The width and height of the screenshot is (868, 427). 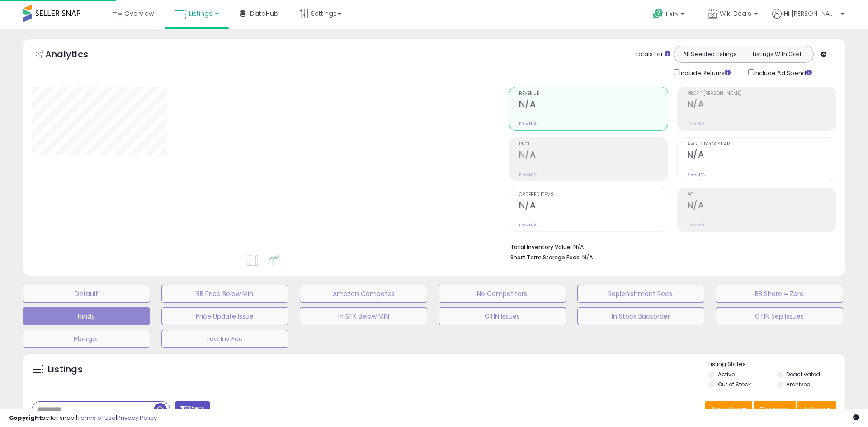 I want to click on button: Default, so click(x=86, y=293).